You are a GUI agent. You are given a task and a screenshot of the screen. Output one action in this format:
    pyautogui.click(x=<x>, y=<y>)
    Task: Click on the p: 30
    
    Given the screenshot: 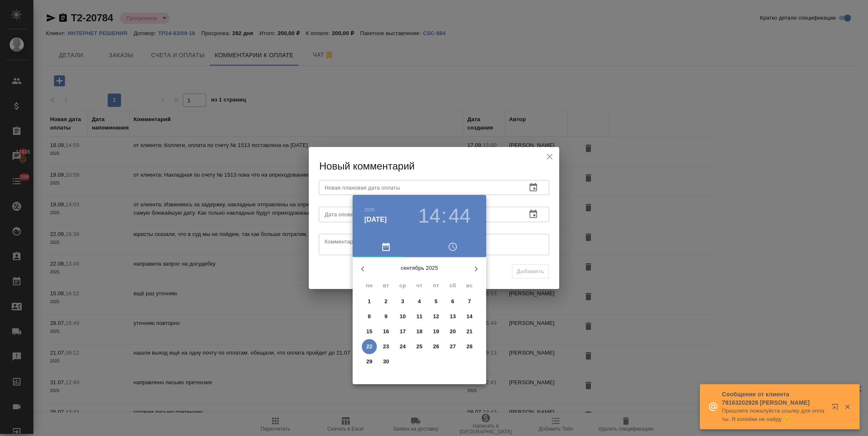 What is the action you would take?
    pyautogui.click(x=386, y=362)
    